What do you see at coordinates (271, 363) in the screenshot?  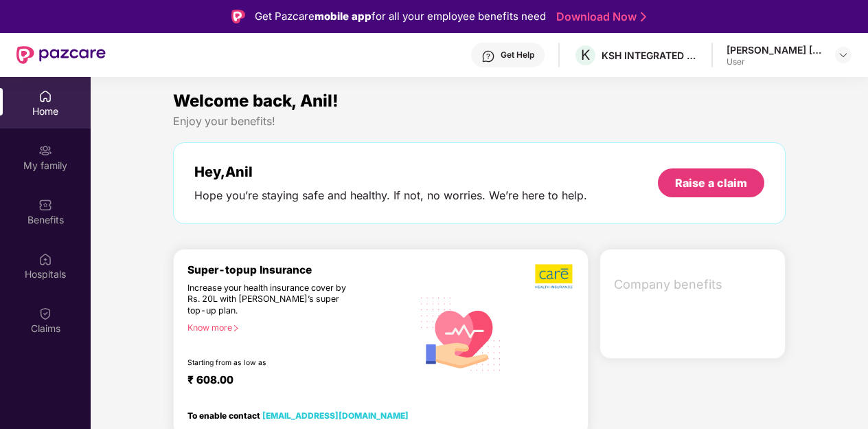 I see `div: Starting from as low as` at bounding box center [271, 363].